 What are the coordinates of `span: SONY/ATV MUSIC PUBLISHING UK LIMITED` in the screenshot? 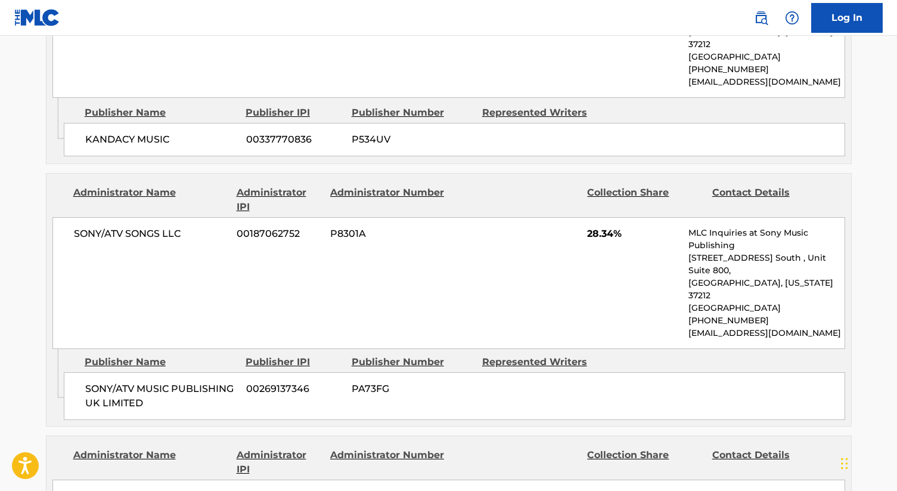 It's located at (161, 396).